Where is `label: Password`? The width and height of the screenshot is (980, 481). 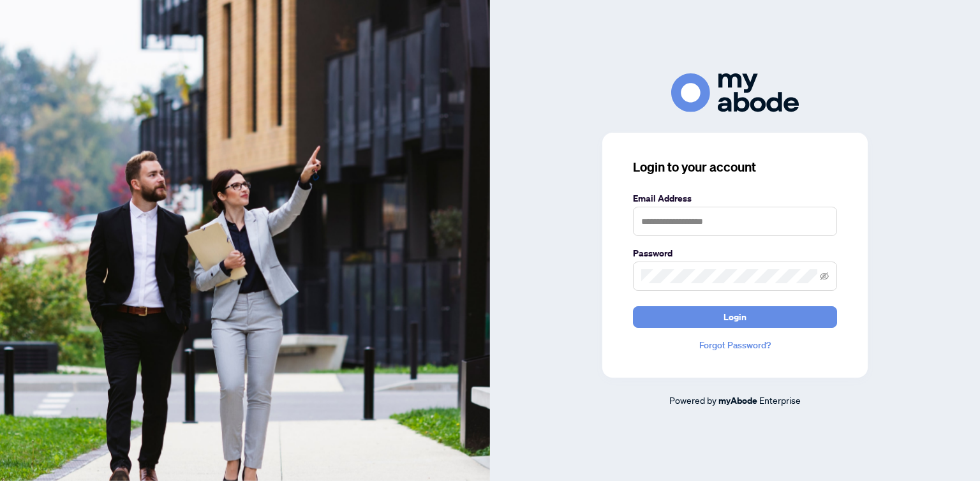 label: Password is located at coordinates (735, 253).